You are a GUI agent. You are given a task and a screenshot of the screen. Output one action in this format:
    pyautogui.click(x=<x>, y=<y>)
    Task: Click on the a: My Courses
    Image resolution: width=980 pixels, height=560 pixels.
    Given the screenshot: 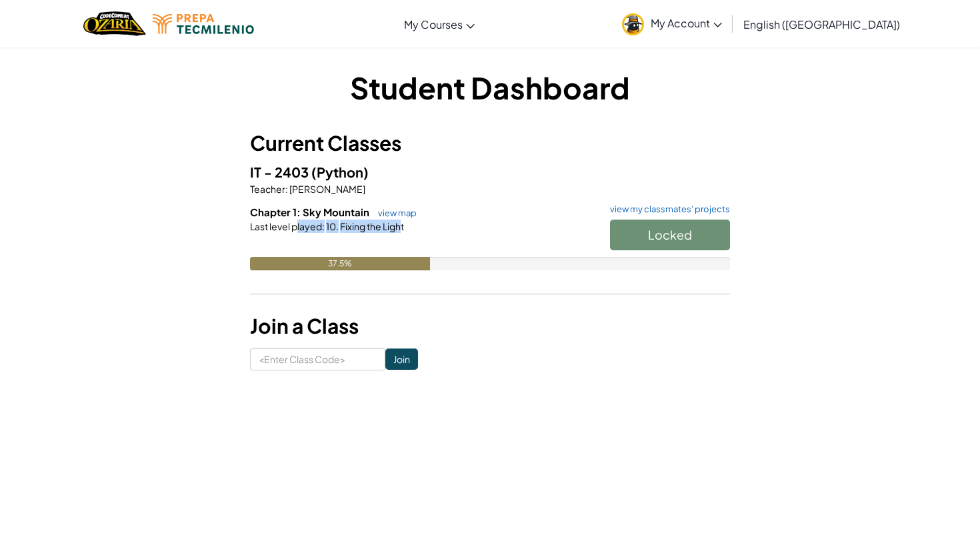 What is the action you would take?
    pyautogui.click(x=439, y=24)
    